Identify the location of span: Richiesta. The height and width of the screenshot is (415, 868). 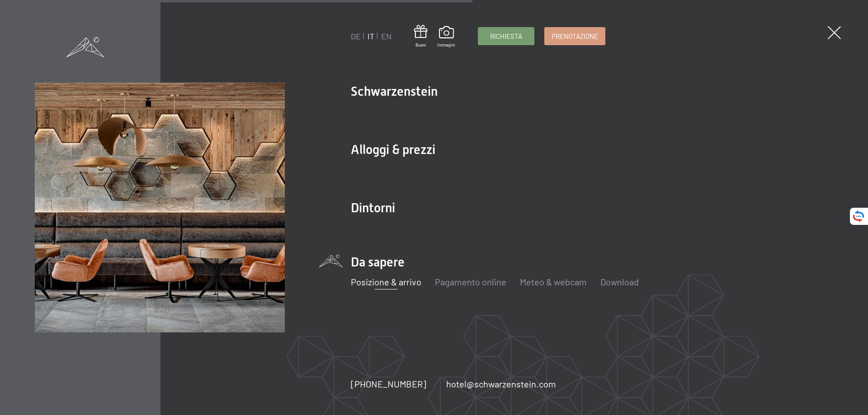
(506, 36).